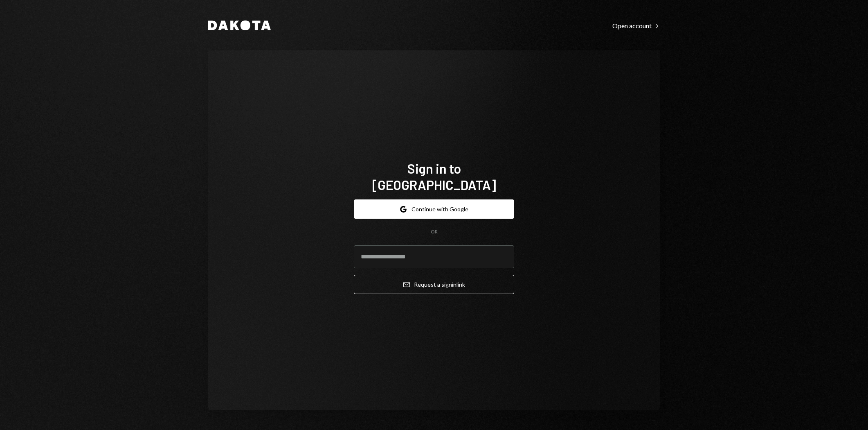 The width and height of the screenshot is (868, 430). Describe the element at coordinates (434, 284) in the screenshot. I see `button: Request a signinlink` at that location.